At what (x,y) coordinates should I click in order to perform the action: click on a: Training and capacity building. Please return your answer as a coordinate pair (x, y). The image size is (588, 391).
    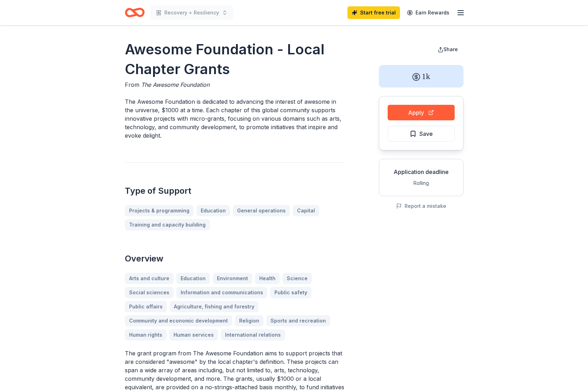
    Looking at the image, I should click on (167, 225).